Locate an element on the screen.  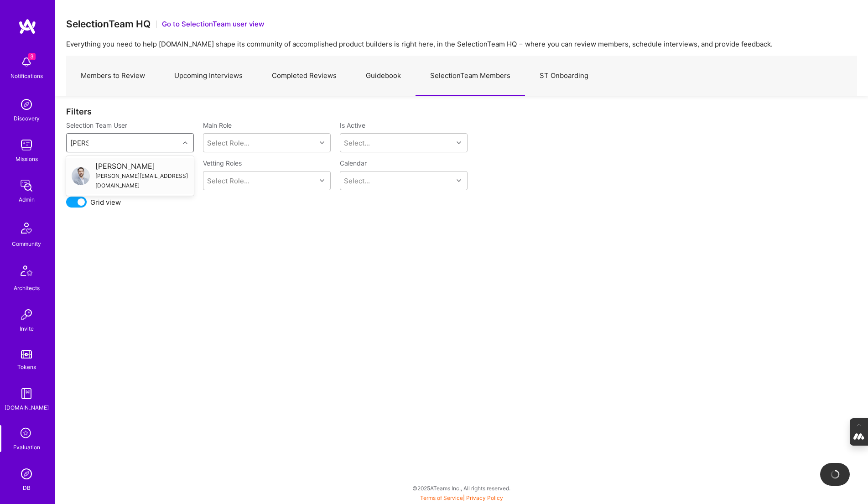
span: 3 is located at coordinates (32, 57).